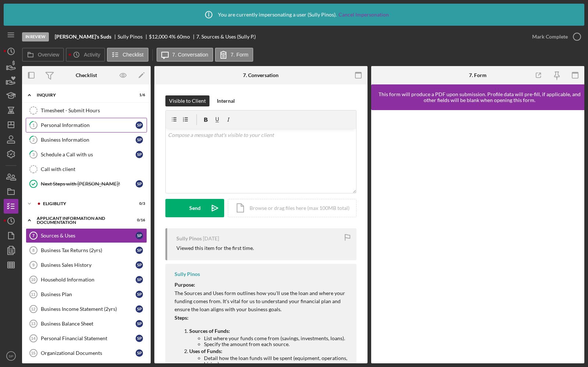 The height and width of the screenshot is (367, 588). Describe the element at coordinates (33, 339) in the screenshot. I see `tspan: 14` at that location.